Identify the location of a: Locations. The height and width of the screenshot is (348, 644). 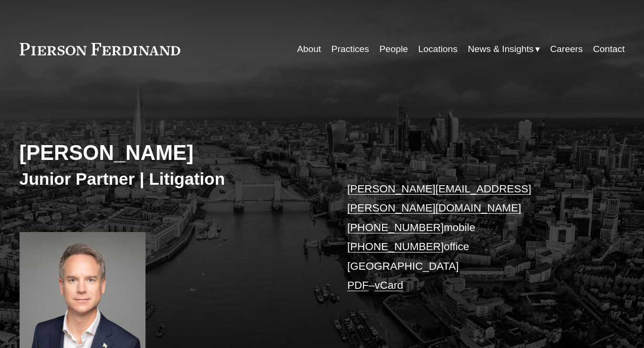
(438, 49).